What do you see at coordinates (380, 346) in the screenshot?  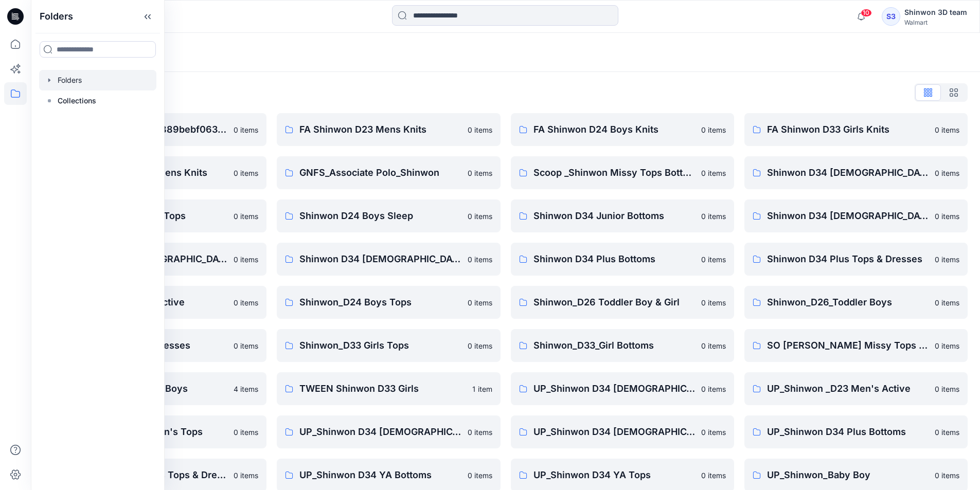 I see `p: Shinwon_D33 Girls Tops` at bounding box center [380, 346].